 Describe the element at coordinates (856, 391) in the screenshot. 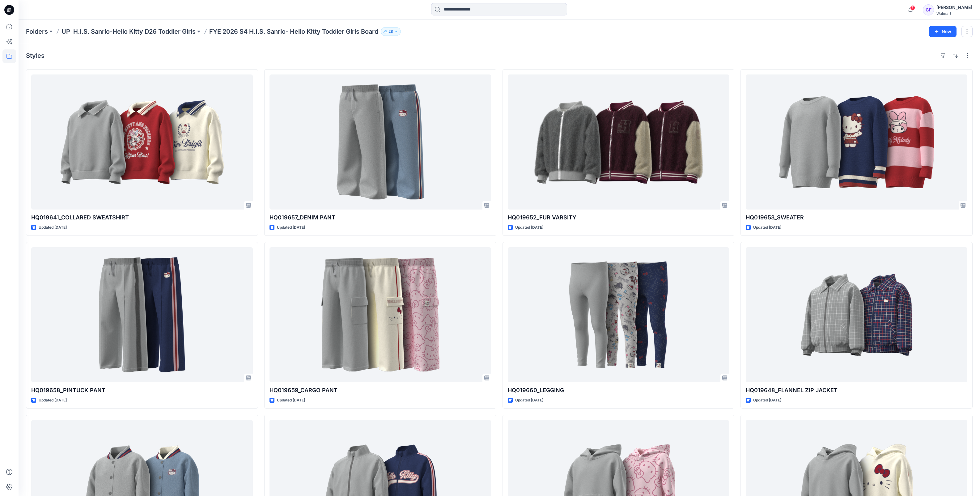

I see `p: HQ019648_FLANNEL ZIP JACKET` at that location.